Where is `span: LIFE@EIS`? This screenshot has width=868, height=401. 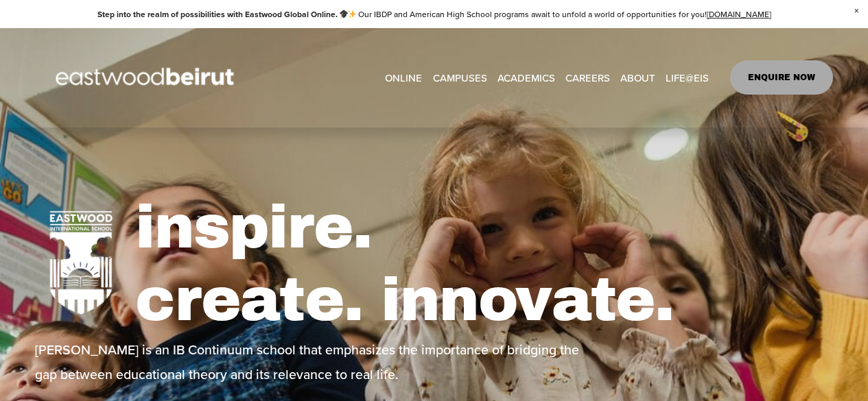 span: LIFE@EIS is located at coordinates (686, 77).